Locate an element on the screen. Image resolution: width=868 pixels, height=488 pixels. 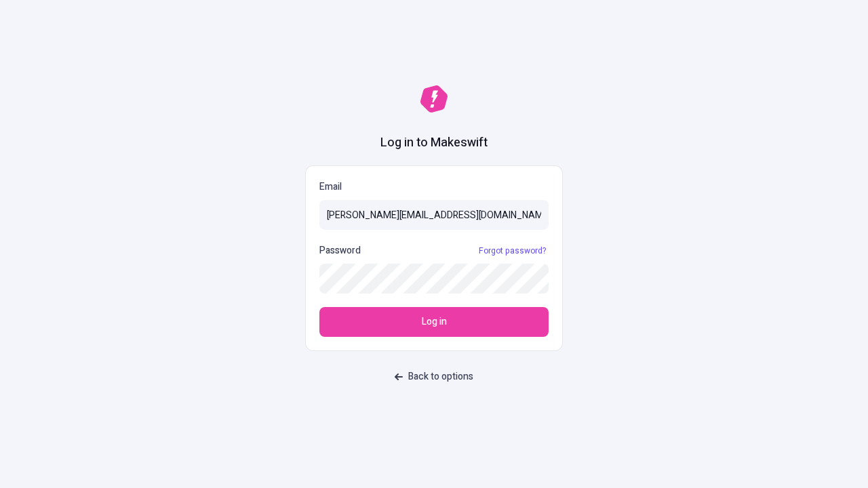
button: Log in is located at coordinates (434, 322).